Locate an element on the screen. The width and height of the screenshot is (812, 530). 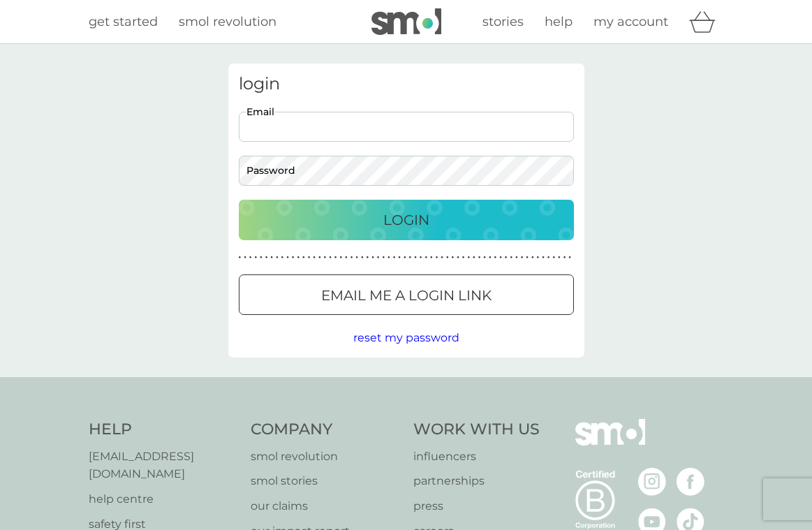
span: get started is located at coordinates (123, 22).